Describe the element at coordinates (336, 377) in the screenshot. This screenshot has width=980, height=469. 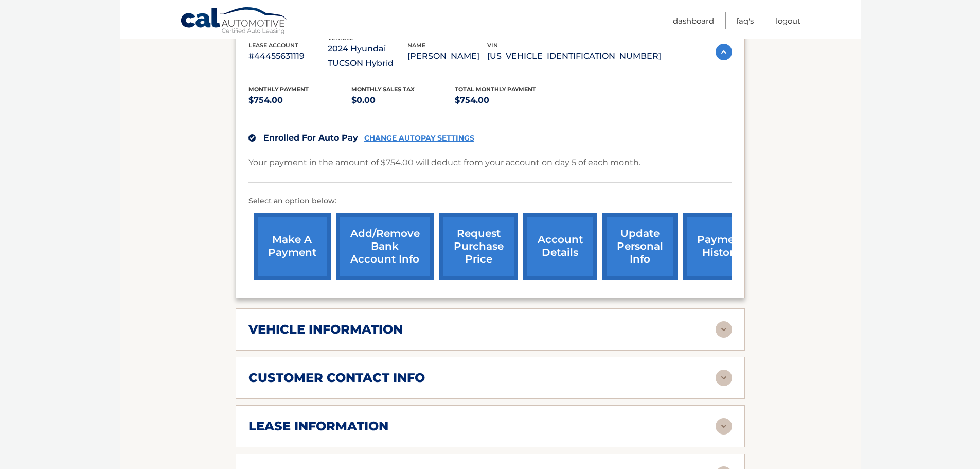
I see `h2: customer contact info` at that location.